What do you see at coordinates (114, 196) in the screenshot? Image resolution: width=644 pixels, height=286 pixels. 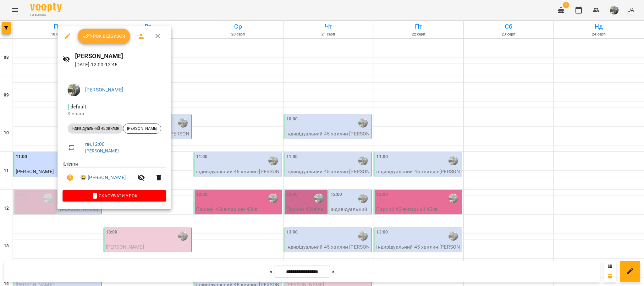 I see `span: Скасувати Урок` at bounding box center [114, 196].